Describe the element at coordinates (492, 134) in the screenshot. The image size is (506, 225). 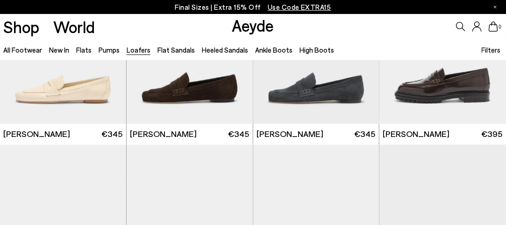
I see `span: €395` at that location.